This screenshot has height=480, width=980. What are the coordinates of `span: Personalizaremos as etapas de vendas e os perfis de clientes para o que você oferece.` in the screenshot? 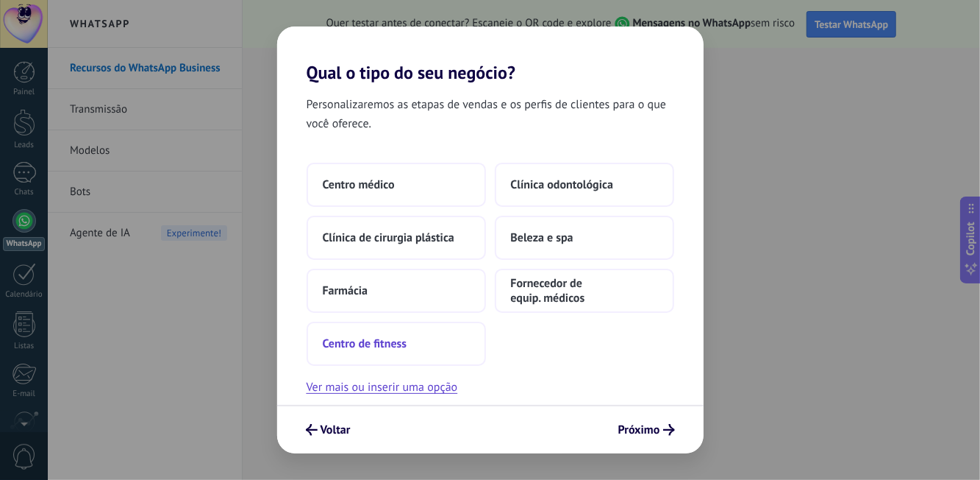 It's located at (490, 114).